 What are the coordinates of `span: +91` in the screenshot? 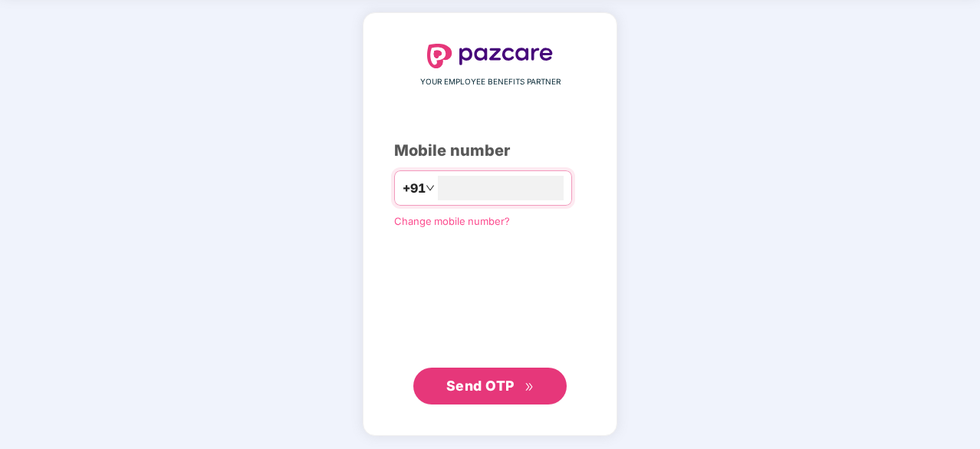 It's located at (414, 188).